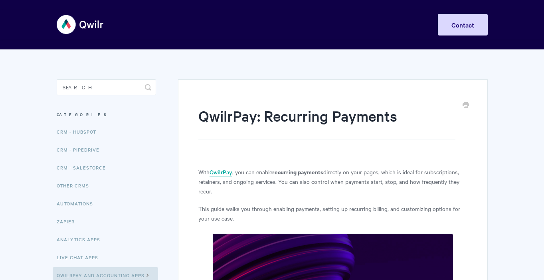 The image size is (544, 280). What do you see at coordinates (298, 172) in the screenshot?
I see `strong: recurring payments` at bounding box center [298, 172].